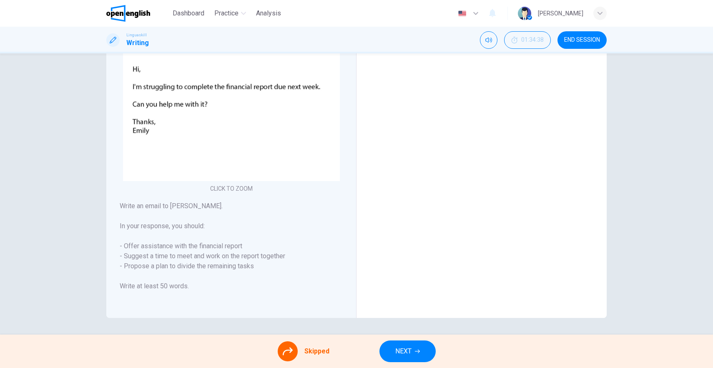  I want to click on span: Practice, so click(226, 13).